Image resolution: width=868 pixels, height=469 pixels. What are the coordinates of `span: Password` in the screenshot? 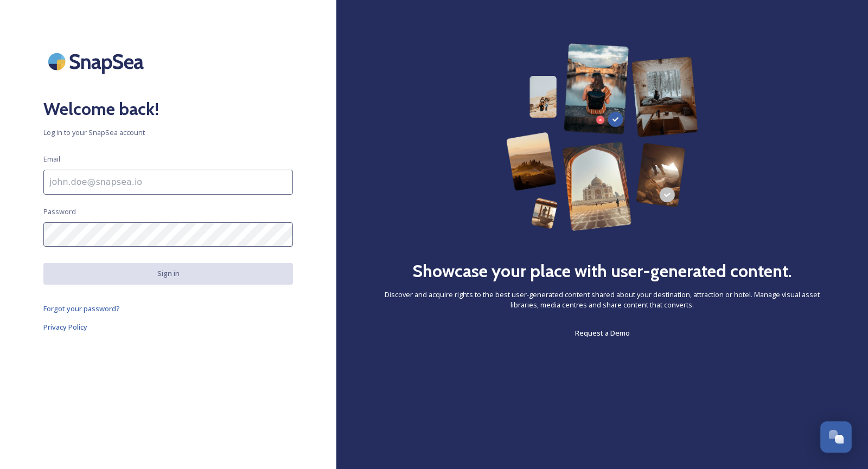 It's located at (60, 211).